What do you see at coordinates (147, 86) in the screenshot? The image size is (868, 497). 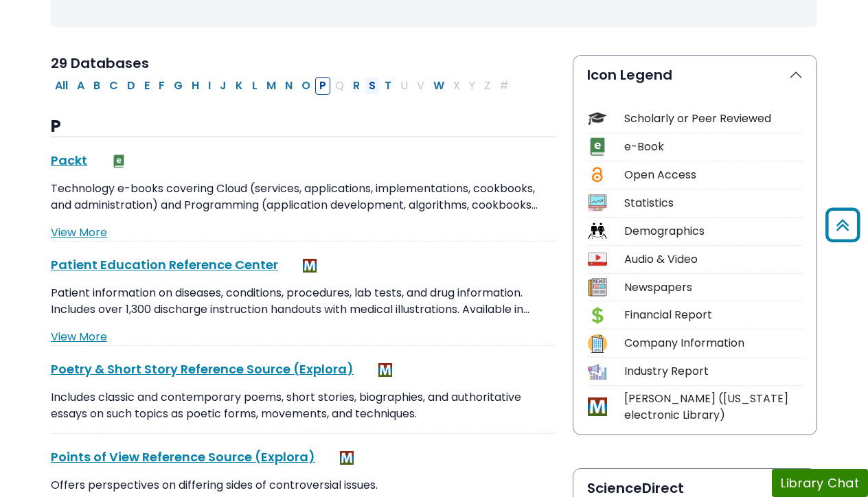 I see `button: Filter Results E` at bounding box center [147, 86].